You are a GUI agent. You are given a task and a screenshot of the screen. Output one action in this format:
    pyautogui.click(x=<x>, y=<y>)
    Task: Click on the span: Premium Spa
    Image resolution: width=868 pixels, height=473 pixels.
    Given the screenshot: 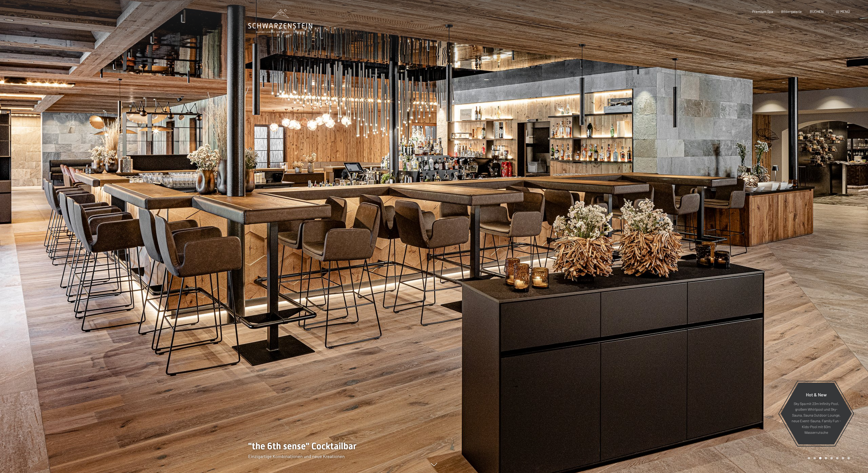 What is the action you would take?
    pyautogui.click(x=763, y=11)
    